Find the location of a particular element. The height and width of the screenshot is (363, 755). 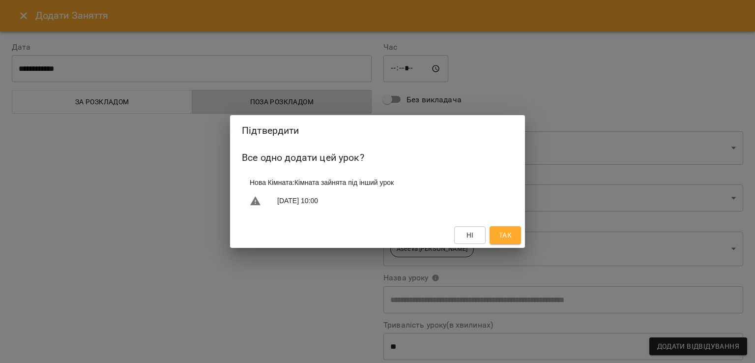

h2: Підтвердити is located at coordinates (378, 130).